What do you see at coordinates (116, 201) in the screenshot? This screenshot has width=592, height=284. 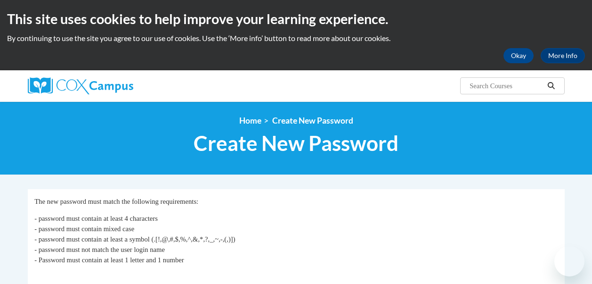 I see `span: The new password must match the following requirements:` at bounding box center [116, 201].